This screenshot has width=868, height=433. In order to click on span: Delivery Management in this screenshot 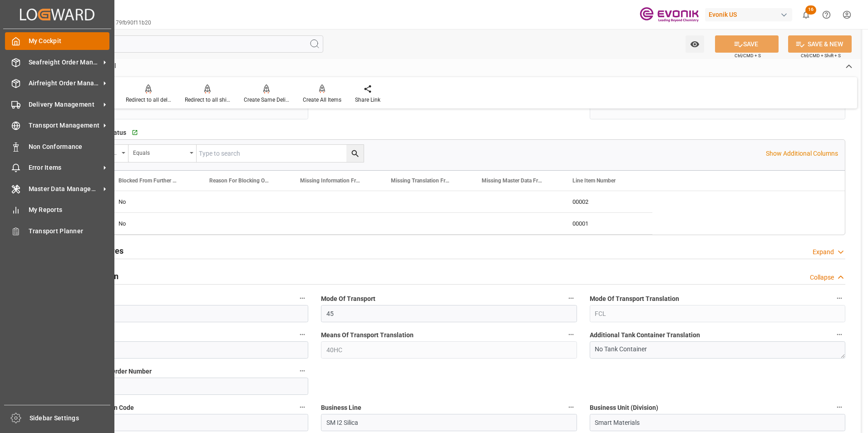, I will do `click(65, 105)`.